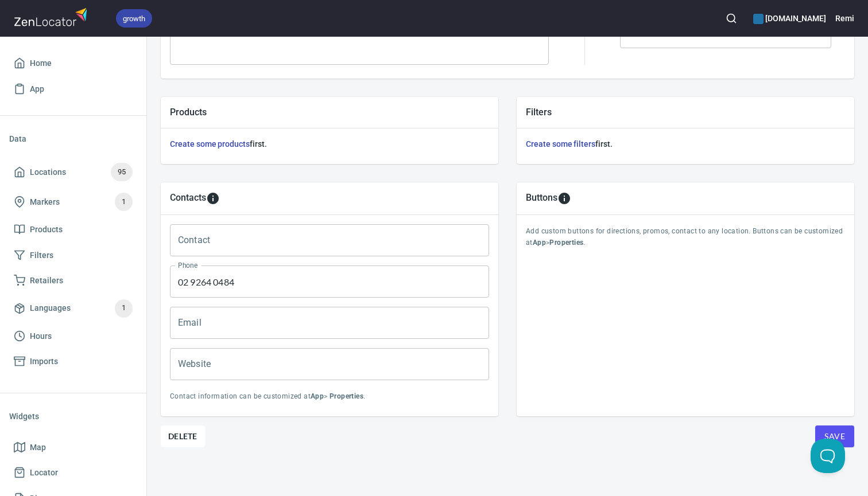 The image size is (868, 496). Describe the element at coordinates (685, 238) in the screenshot. I see `p: Add custom buttons for directions, promos, contact to any location. Buttons can be customized at > .` at that location.